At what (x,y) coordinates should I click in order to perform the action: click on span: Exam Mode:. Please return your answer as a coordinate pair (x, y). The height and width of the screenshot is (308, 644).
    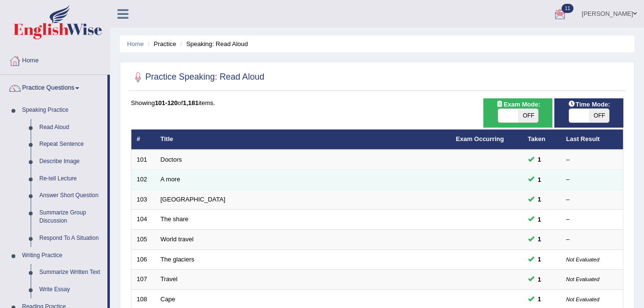
    Looking at the image, I should click on (518, 104).